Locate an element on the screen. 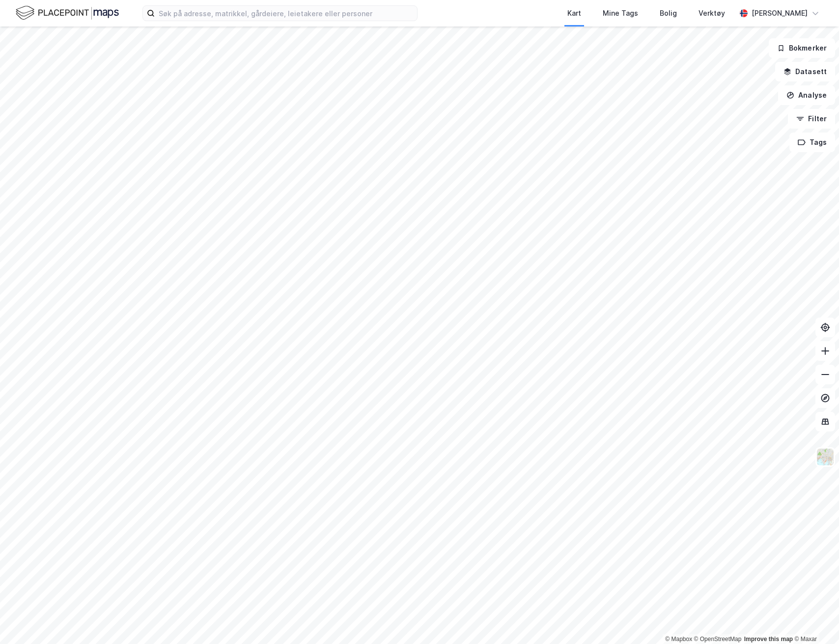 The width and height of the screenshot is (839, 644). div: Bolig is located at coordinates (668, 14).